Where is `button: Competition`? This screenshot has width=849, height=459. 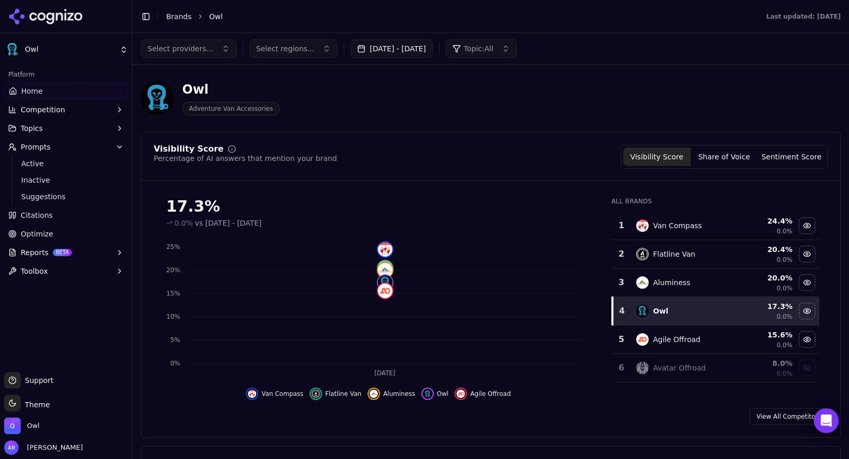 button: Competition is located at coordinates (66, 110).